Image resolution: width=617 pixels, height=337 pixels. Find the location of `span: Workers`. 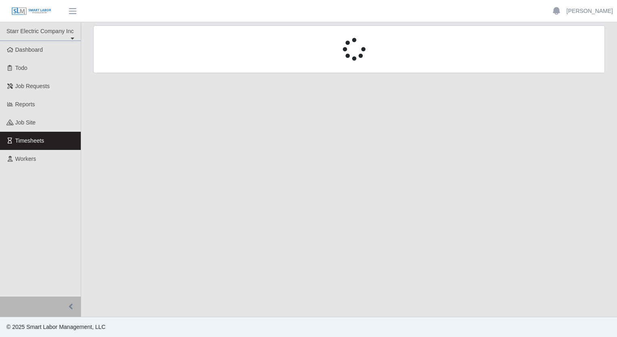

span: Workers is located at coordinates (26, 159).